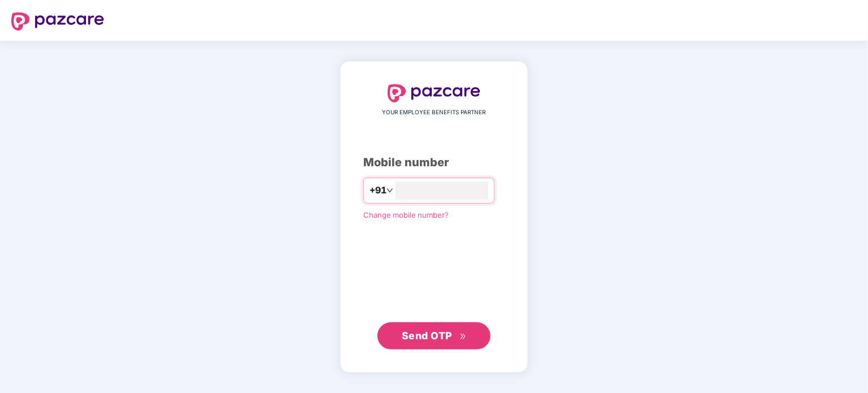 Image resolution: width=868 pixels, height=393 pixels. What do you see at coordinates (462, 336) in the screenshot?
I see `span: double-right` at bounding box center [462, 336].